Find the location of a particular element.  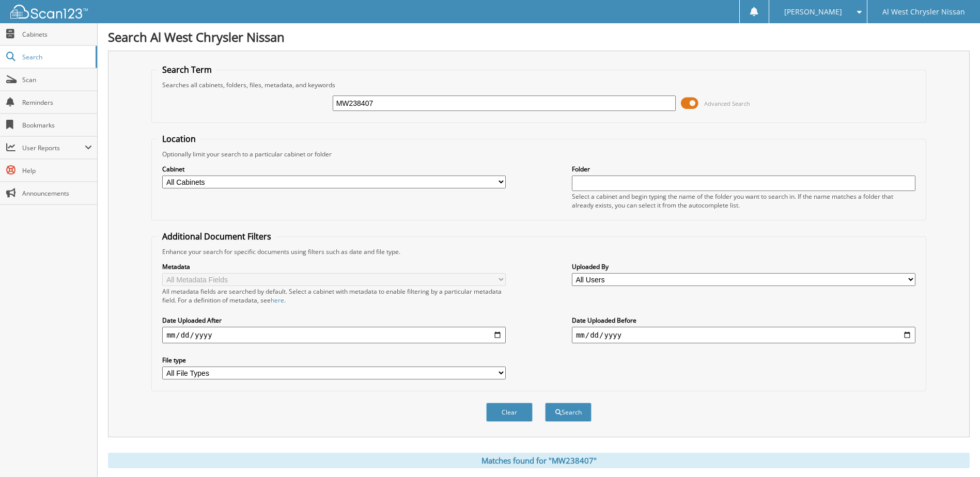

legend: Search Term is located at coordinates (187, 70).